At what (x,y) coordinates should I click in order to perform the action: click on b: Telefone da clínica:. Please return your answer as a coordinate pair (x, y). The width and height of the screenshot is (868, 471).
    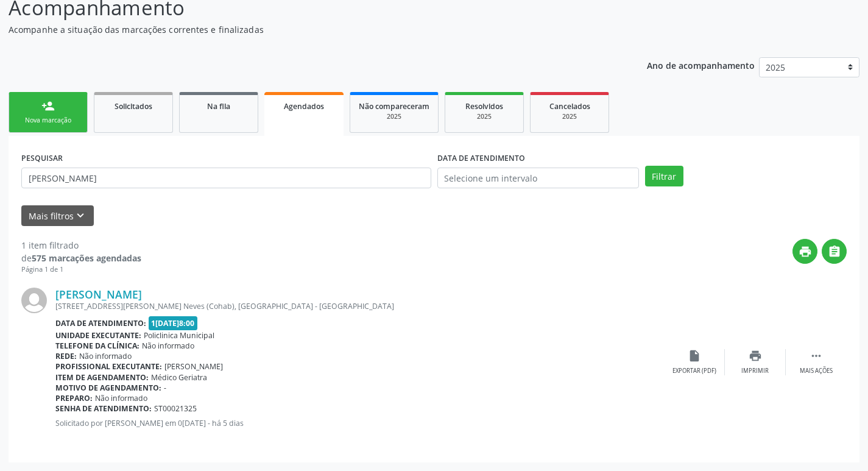
    Looking at the image, I should click on (97, 345).